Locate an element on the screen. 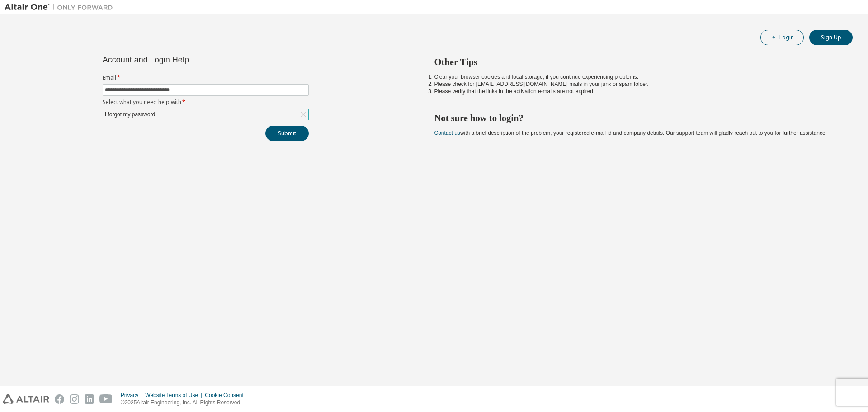 This screenshot has width=868, height=412. h2: Other Tips is located at coordinates (636, 62).